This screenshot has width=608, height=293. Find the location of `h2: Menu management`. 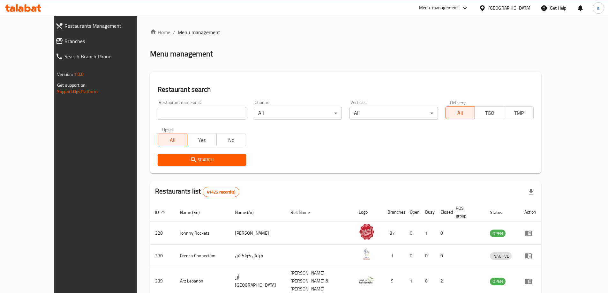

h2: Menu management is located at coordinates (181, 54).